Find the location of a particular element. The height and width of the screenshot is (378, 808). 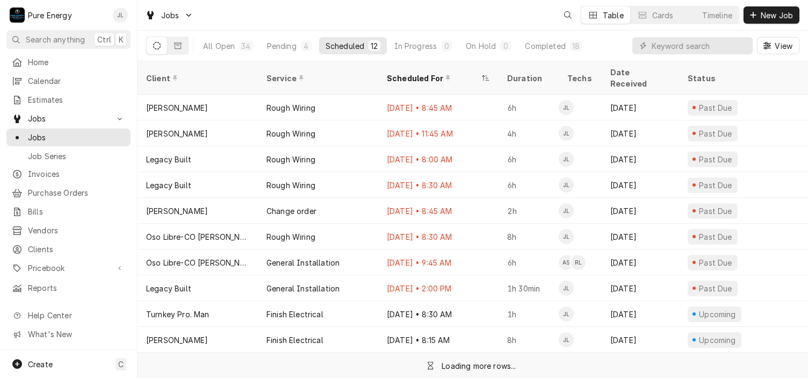

div: 1h 30min is located at coordinates (529, 288).